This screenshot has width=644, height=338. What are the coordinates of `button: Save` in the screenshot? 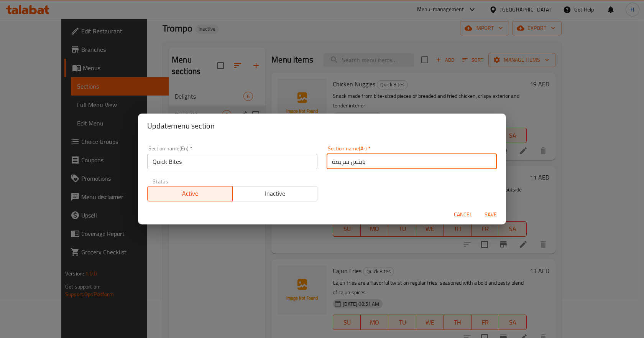 It's located at (491, 214).